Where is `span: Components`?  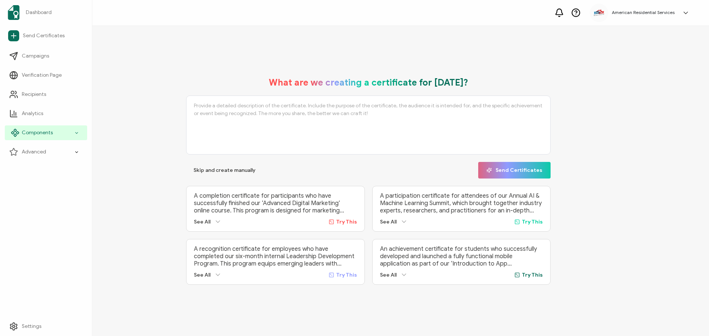 span: Components is located at coordinates (37, 133).